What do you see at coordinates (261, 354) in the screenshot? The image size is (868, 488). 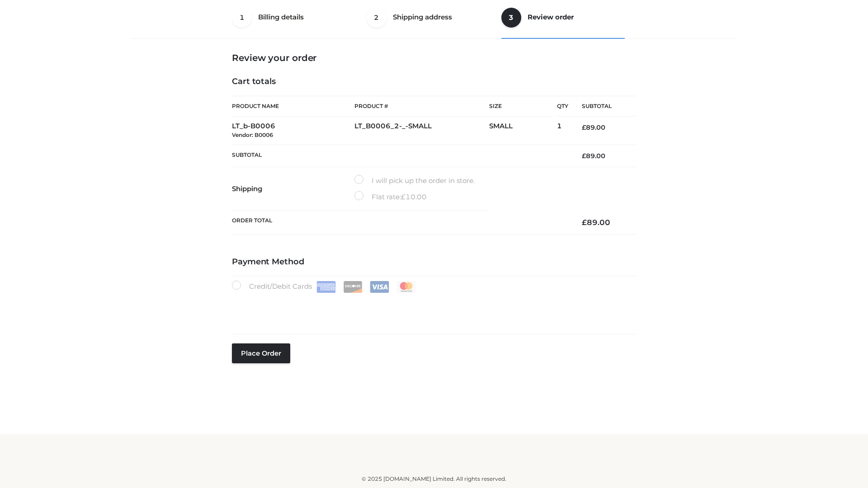 I see `button: Place order` at bounding box center [261, 354].